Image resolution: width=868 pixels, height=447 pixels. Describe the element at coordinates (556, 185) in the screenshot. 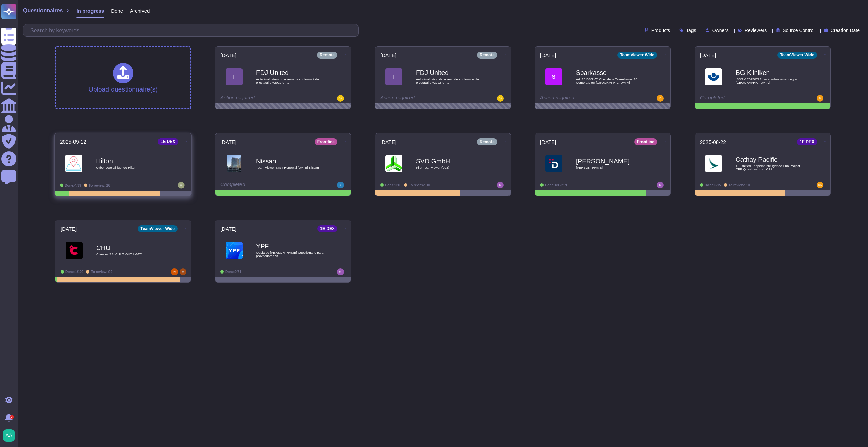

I see `span: Done: 180/219` at that location.